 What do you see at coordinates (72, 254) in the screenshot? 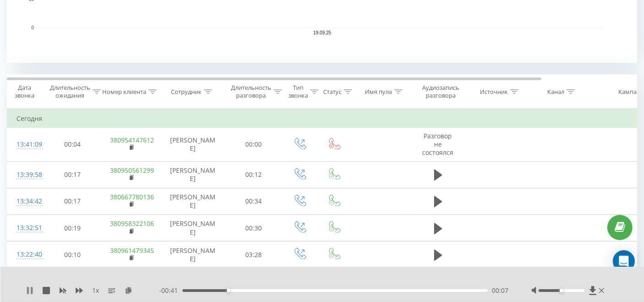
I see `td: 00:10` at bounding box center [72, 254].